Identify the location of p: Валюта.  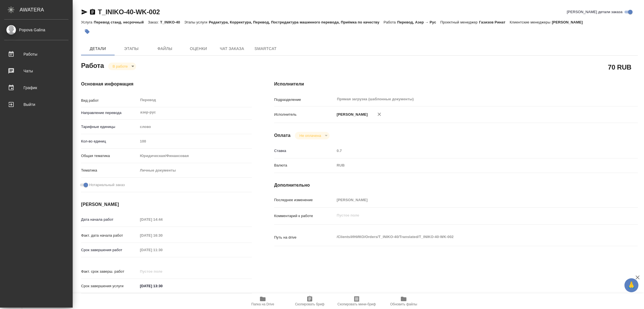
(304, 165).